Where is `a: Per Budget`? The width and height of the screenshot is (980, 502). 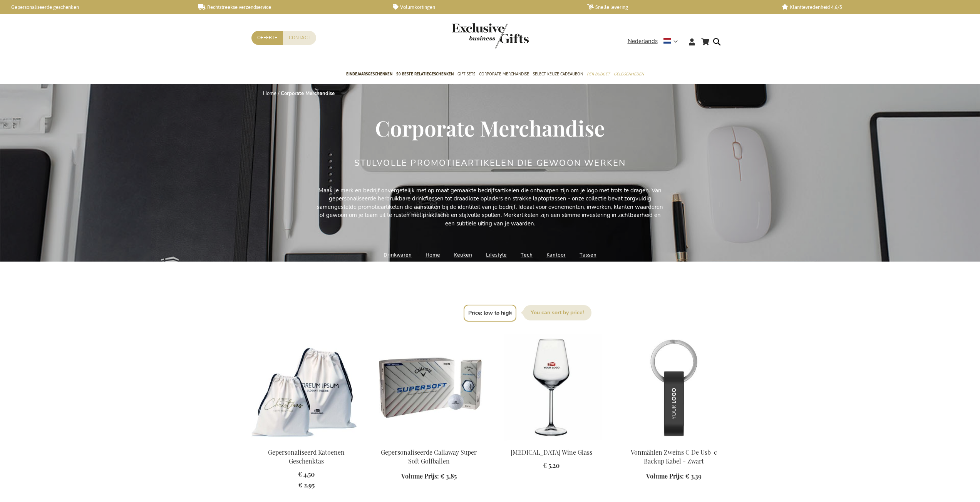
a: Per Budget is located at coordinates (599, 74).